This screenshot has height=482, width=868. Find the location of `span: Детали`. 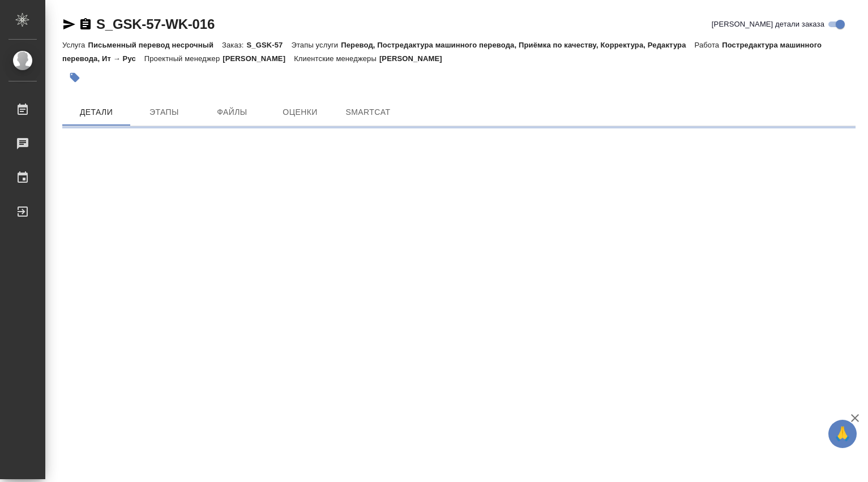

span: Детали is located at coordinates (97, 112).